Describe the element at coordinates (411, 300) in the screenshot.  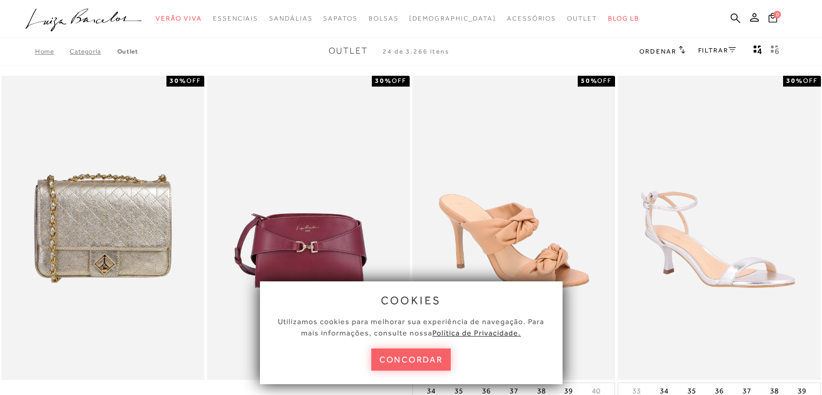
I see `span: cookies` at that location.